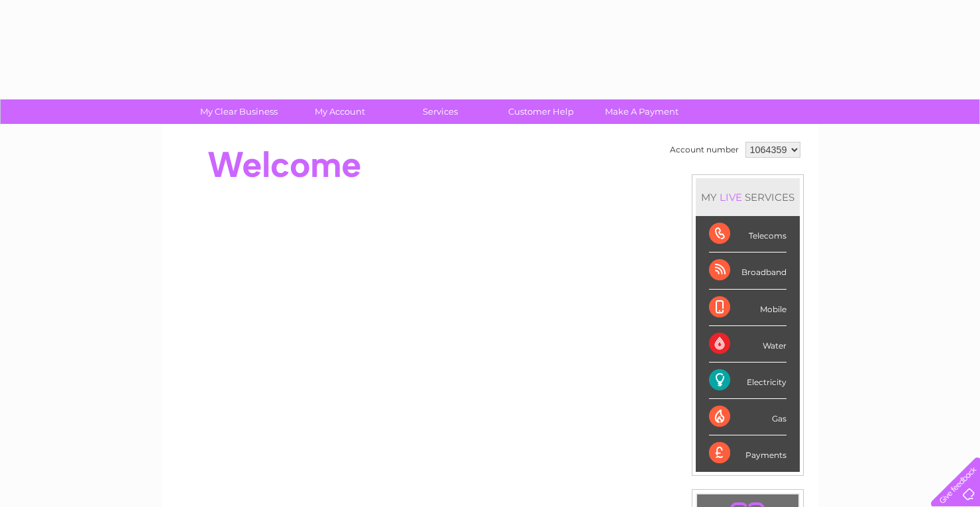  I want to click on a: Customer Help, so click(540, 111).